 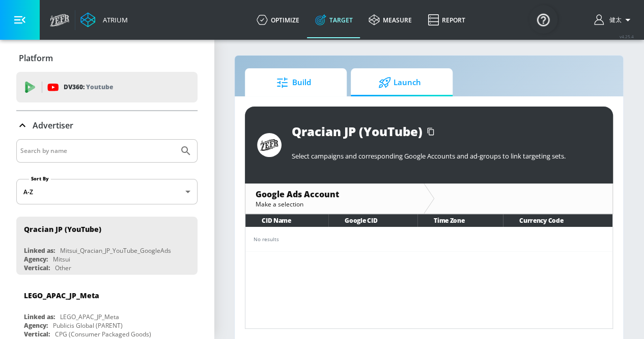 What do you see at coordinates (107, 246) in the screenshot?
I see `div: Qracian JP (YouTube)Linked as:Mitsui_Qracian_JP_YouTube_GoogleAdsAgency:MitsuiVertical:Other` at bounding box center [107, 246].